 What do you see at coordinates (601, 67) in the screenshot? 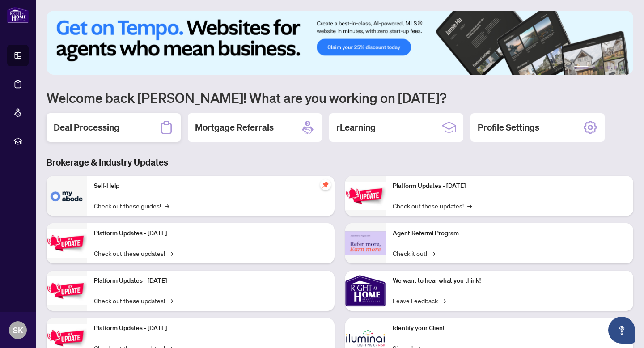
I see `button: 3` at bounding box center [601, 67].